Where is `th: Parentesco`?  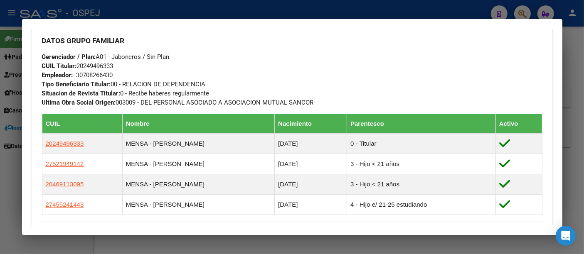
th: Parentesco is located at coordinates (422, 124).